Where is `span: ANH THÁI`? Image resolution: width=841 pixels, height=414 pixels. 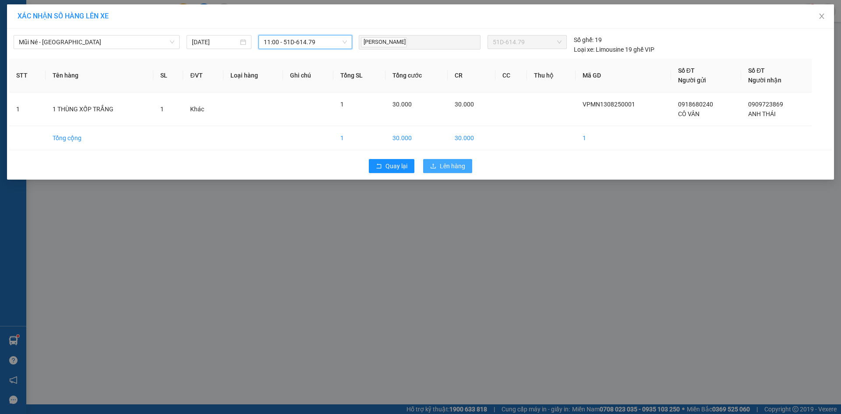
span: ANH THÁI is located at coordinates (762, 114).